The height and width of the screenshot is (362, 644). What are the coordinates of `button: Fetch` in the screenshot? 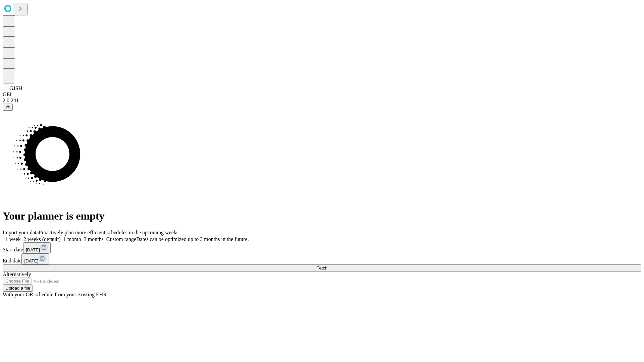 It's located at (322, 268).